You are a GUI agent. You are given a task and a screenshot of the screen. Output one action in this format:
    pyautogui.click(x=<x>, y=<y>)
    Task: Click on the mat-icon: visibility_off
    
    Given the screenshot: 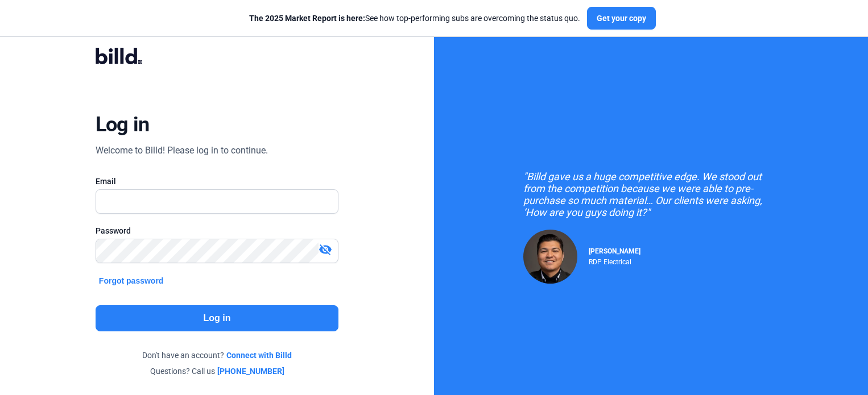 What is the action you would take?
    pyautogui.click(x=325, y=250)
    